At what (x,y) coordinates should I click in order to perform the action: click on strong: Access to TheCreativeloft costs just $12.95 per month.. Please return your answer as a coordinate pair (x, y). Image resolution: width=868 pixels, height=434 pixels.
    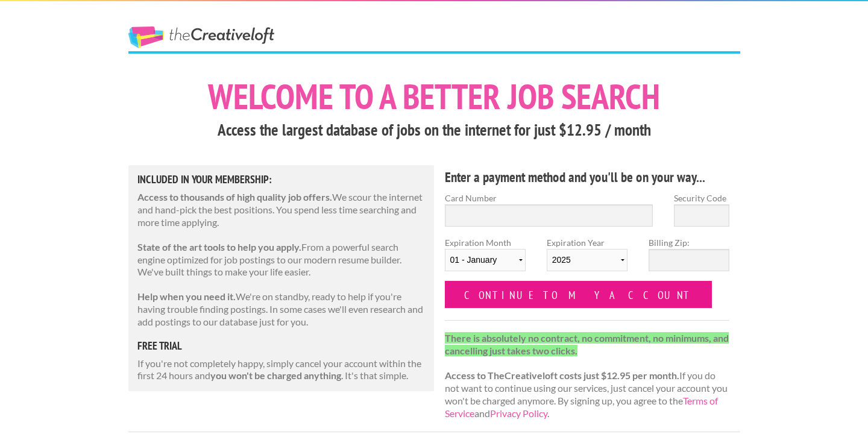
    Looking at the image, I should click on (562, 375).